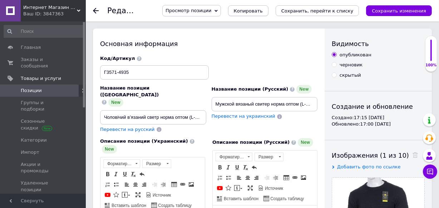  Describe the element at coordinates (108, 185) in the screenshot. I see `a: Вставить / удалить нумерованный список` at that location.